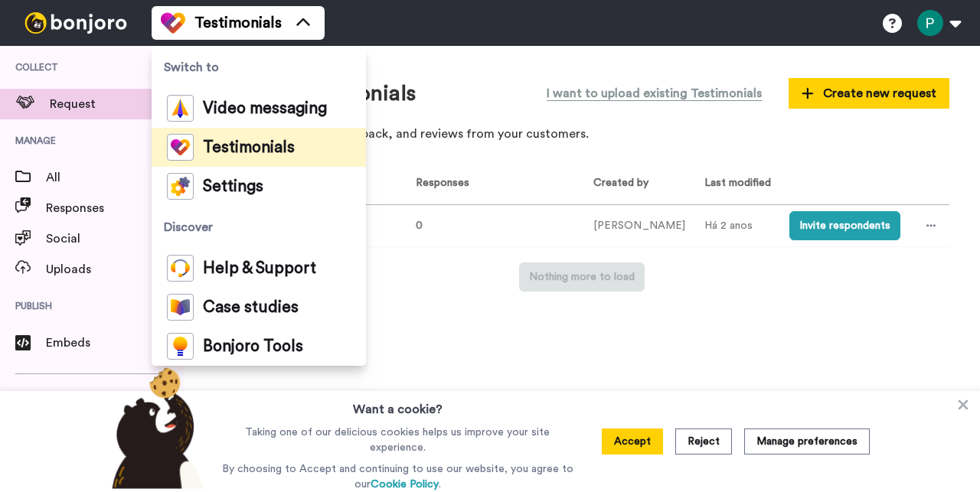 Image resolution: width=980 pixels, height=492 pixels. What do you see at coordinates (844, 226) in the screenshot?
I see `button: Invite respondents` at bounding box center [844, 226].